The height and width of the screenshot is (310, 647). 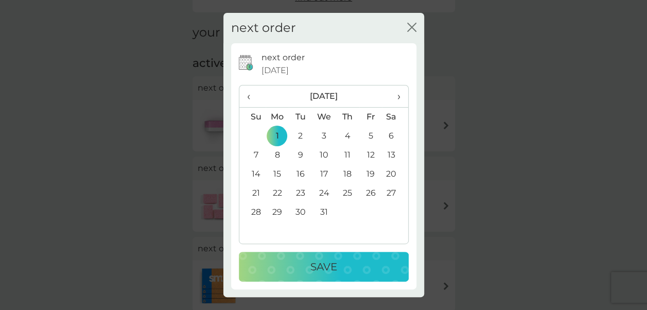 What do you see at coordinates (324, 155) in the screenshot?
I see `td: 10` at bounding box center [324, 155].